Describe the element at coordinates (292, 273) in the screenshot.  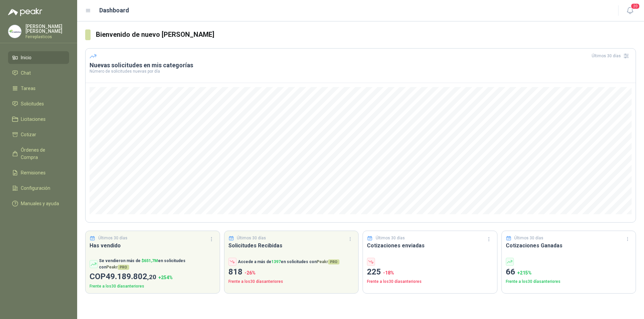
I see `p: 818` at that location.